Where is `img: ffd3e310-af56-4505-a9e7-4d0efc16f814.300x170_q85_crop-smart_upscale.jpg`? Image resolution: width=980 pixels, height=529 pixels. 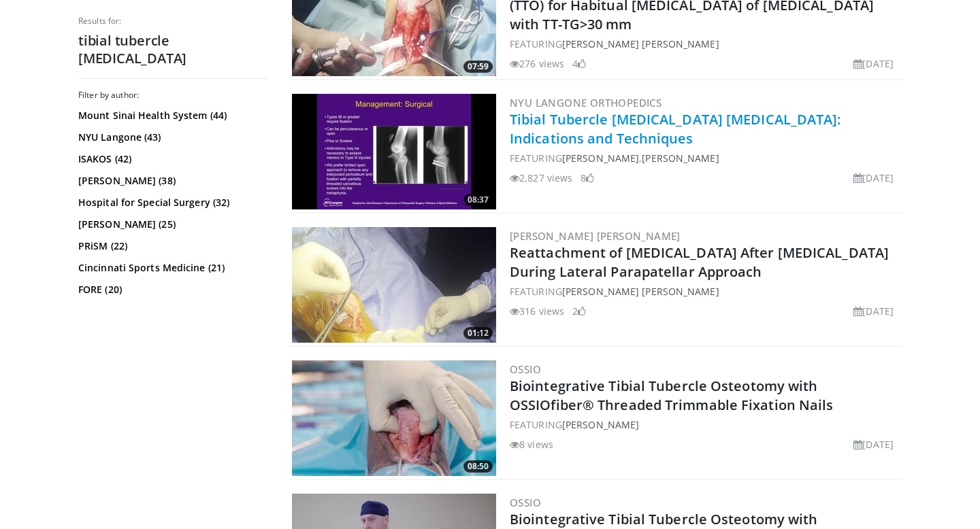 img: ffd3e310-af56-4505-a9e7-4d0efc16f814.300x170_q85_crop-smart_upscale.jpg is located at coordinates (394, 285).